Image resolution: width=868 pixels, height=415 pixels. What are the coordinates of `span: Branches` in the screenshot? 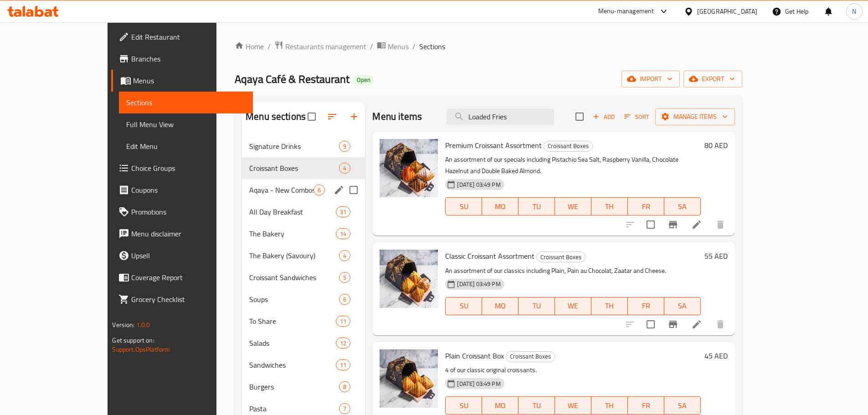 It's located at (188, 59).